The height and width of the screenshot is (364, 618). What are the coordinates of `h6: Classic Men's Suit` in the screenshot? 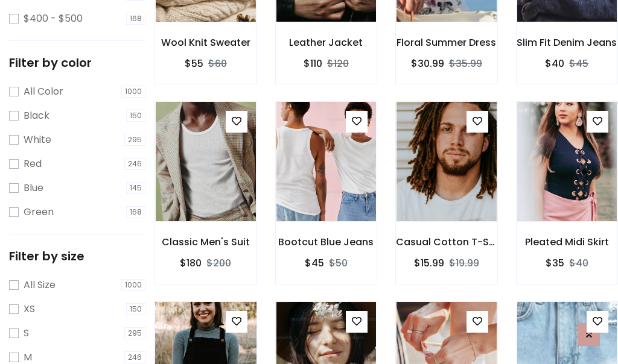 It's located at (206, 242).